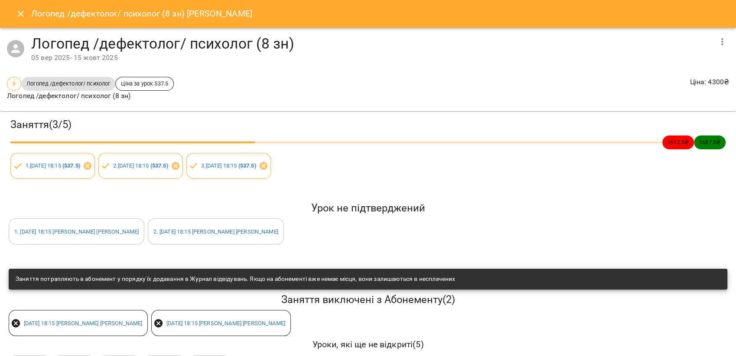 Image resolution: width=736 pixels, height=356 pixels. Describe the element at coordinates (368, 344) in the screenshot. I see `h6: Уроки, які ще не відкриті ( 5 )` at that location.